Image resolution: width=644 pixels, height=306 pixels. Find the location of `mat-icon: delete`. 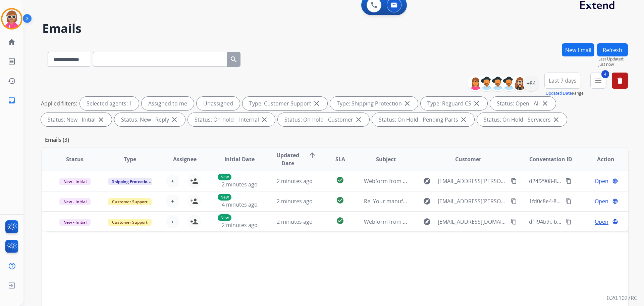

mat-icon: delete is located at coordinates (620, 81).